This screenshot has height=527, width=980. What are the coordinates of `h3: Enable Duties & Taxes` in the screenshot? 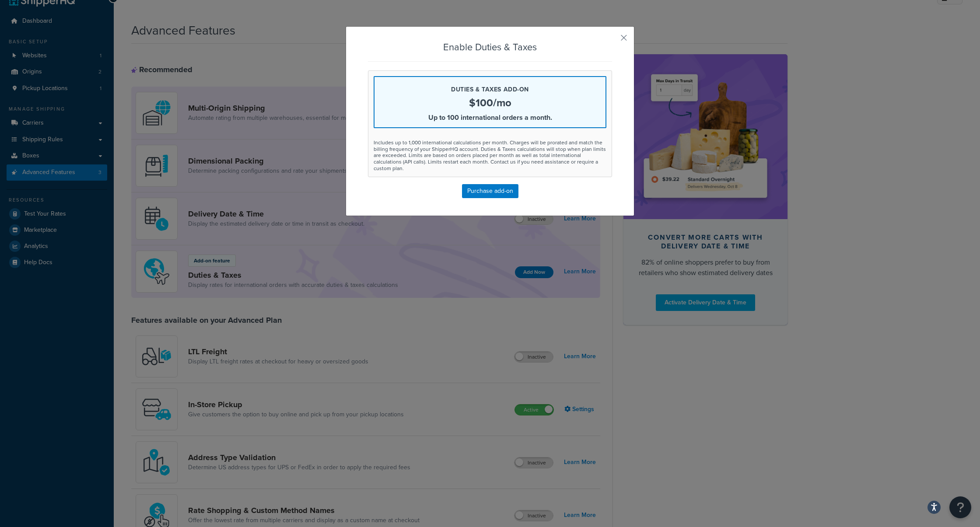 It's located at (490, 47).